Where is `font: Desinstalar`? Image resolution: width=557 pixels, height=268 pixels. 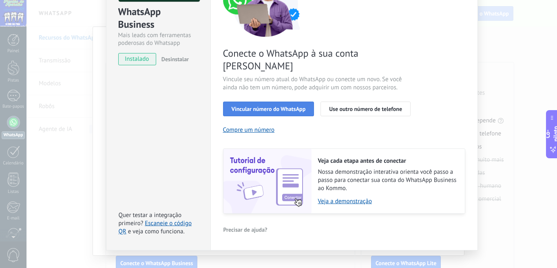 font: Desinstalar is located at coordinates (175, 59).